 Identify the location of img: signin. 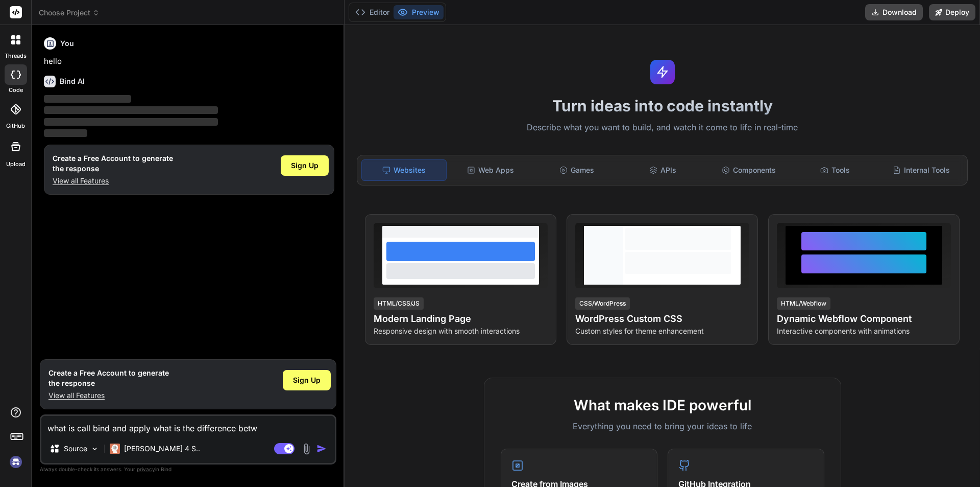
(16, 462).